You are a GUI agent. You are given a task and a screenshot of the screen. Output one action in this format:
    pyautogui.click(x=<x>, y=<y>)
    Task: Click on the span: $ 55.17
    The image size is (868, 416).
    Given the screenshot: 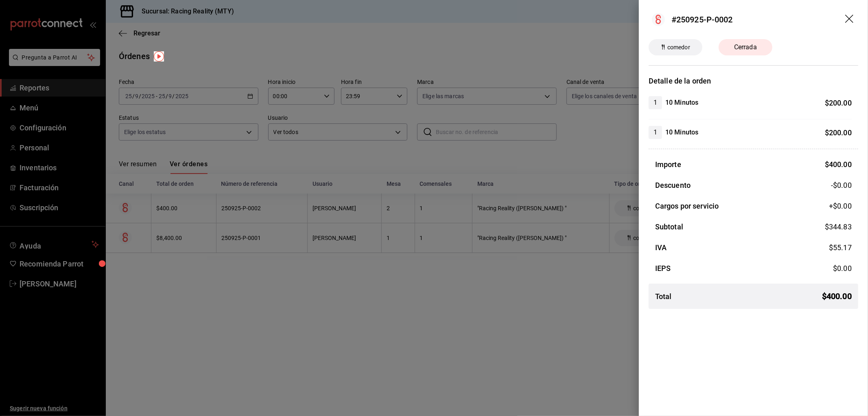 What is the action you would take?
    pyautogui.click(x=840, y=247)
    